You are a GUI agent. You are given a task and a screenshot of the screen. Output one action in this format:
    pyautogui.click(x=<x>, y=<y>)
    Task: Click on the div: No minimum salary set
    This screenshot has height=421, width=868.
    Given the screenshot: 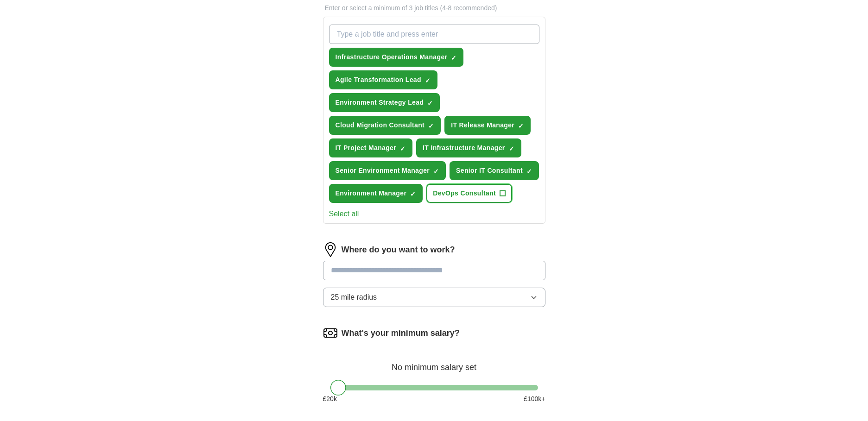 What is the action you would take?
    pyautogui.click(x=434, y=363)
    